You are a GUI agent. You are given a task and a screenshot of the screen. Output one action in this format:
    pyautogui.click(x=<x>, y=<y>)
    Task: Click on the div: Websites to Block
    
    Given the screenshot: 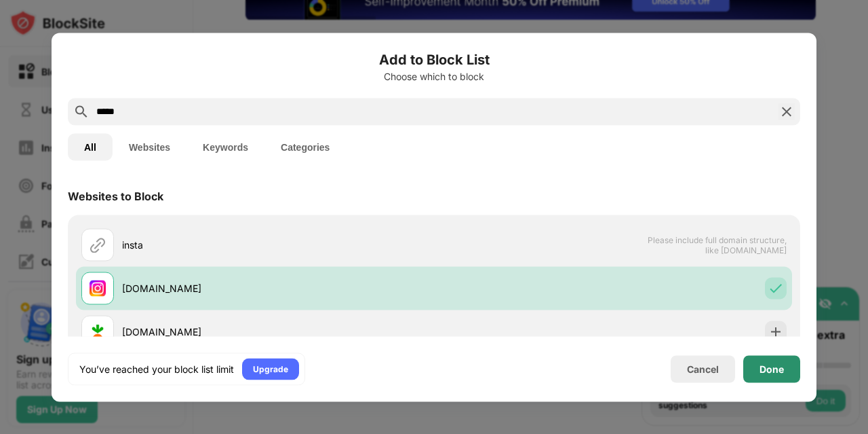 What is the action you would take?
    pyautogui.click(x=115, y=196)
    